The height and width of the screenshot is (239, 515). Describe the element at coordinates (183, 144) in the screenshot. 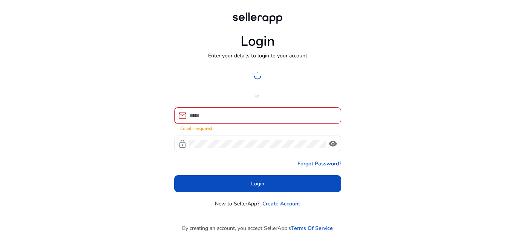

I see `span: lock` at that location.